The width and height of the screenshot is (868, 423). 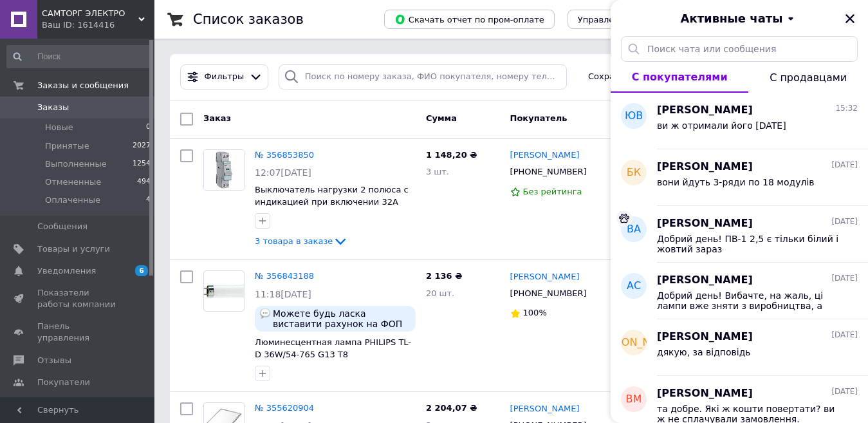 I want to click on span: Товары и услуги, so click(x=74, y=249).